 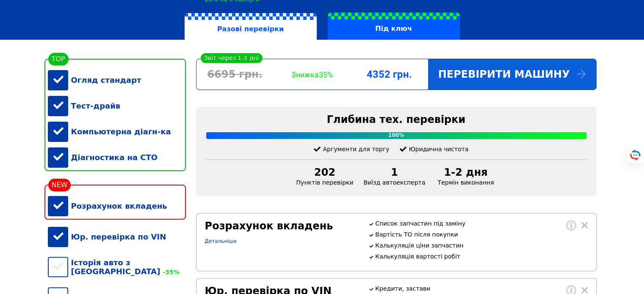 I want to click on div: Тест-драйв, so click(x=117, y=106).